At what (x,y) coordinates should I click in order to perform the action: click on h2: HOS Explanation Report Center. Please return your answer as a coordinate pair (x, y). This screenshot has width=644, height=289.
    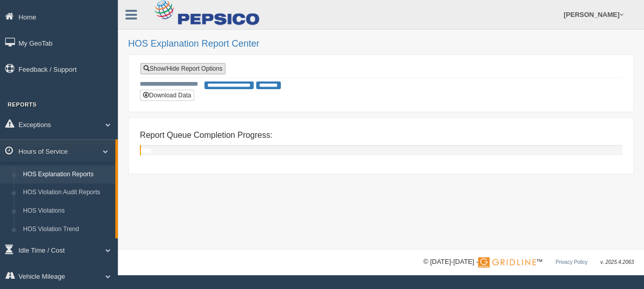
    Looking at the image, I should click on (380, 44).